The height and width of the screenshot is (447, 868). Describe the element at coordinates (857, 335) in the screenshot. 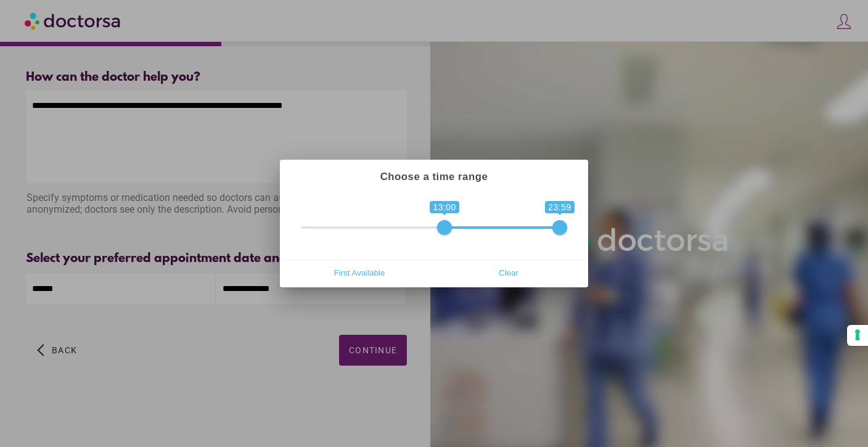

I see `button: Your consent preferences for tracking technologies` at that location.